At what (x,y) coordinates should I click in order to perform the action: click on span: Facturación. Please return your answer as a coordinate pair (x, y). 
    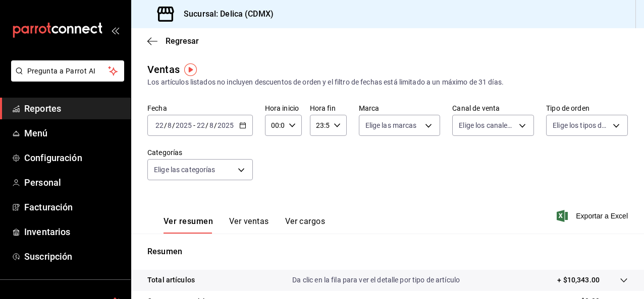
    Looking at the image, I should click on (73, 207).